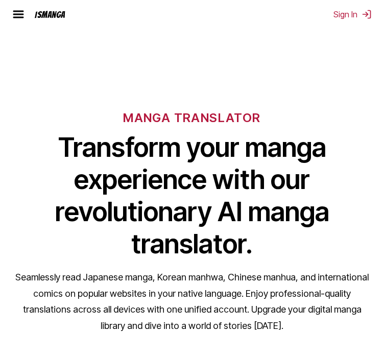 The image size is (384, 355). Describe the element at coordinates (18, 14) in the screenshot. I see `img: hamburger` at that location.